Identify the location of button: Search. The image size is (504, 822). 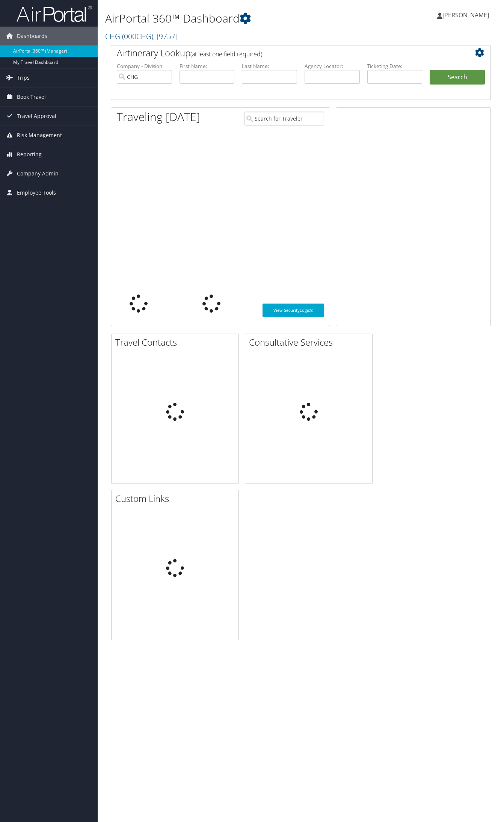
(457, 77).